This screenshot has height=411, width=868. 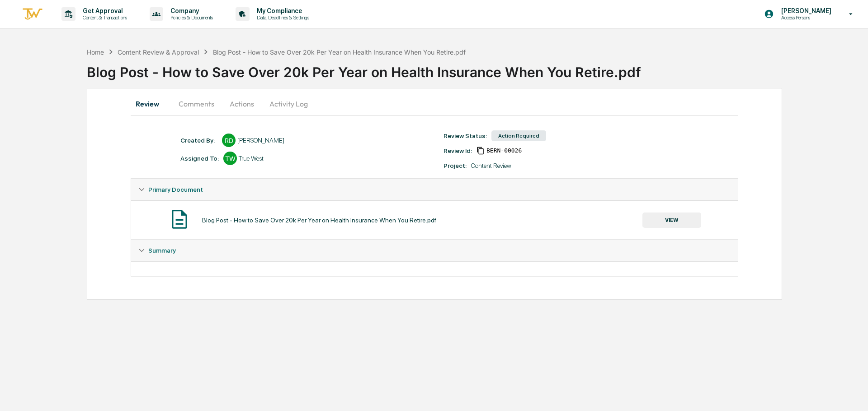 What do you see at coordinates (151, 104) in the screenshot?
I see `button: Review` at bounding box center [151, 104].